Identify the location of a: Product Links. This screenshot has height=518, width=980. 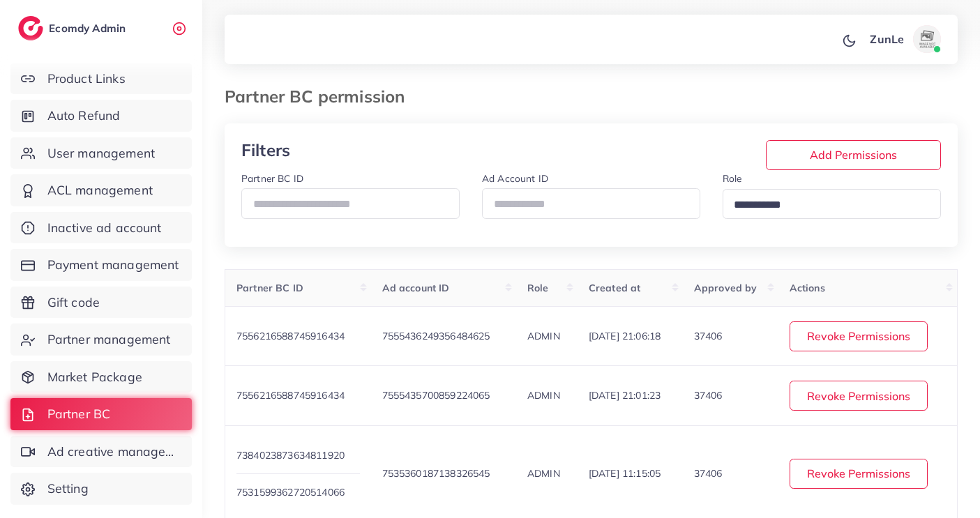
(101, 79).